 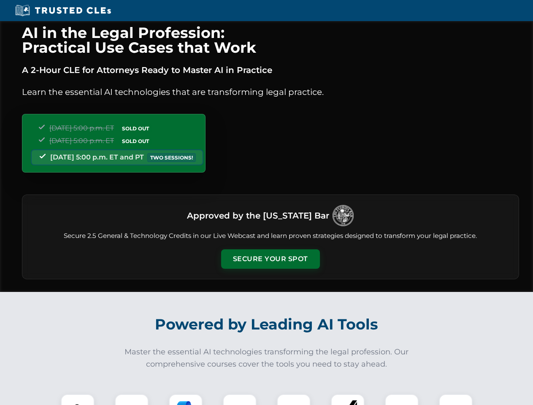 What do you see at coordinates (270, 70) in the screenshot?
I see `p: A 2-Hour CLE for Attorneys Ready to Master AI in Practice` at bounding box center [270, 70].